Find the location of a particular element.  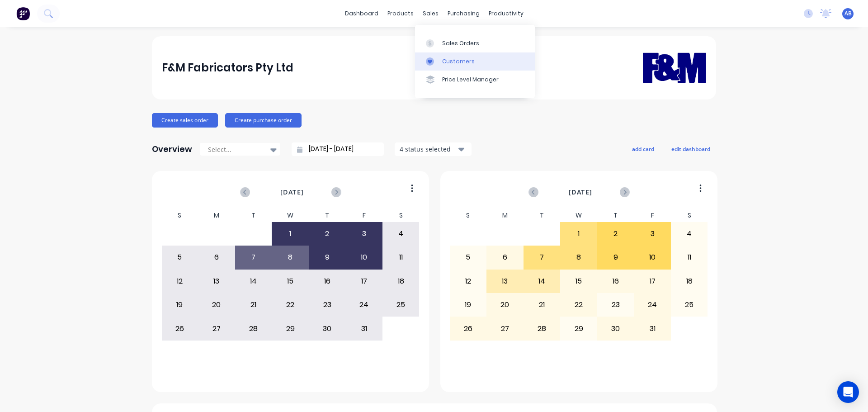

div: Overview is located at coordinates (172, 150).